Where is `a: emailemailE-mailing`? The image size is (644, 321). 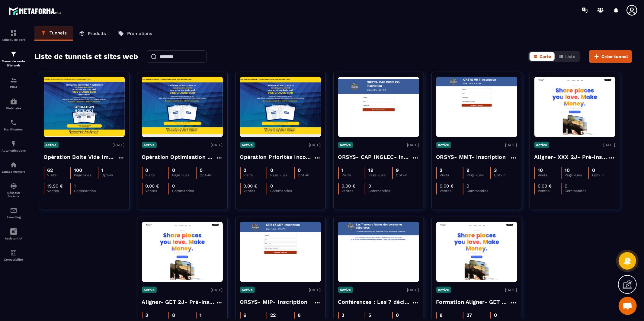 a: emailemailE-mailing is located at coordinates (14, 213).